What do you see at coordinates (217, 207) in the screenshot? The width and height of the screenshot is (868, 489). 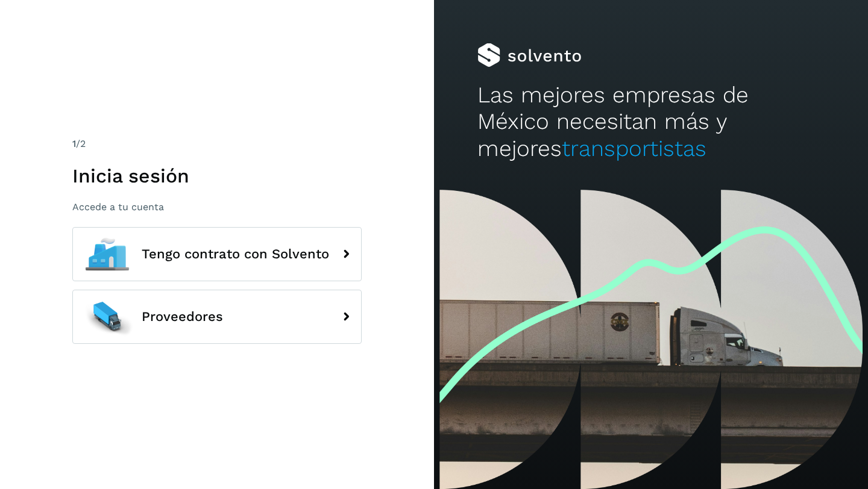 I see `p: Accede a tu cuenta` at bounding box center [217, 207].